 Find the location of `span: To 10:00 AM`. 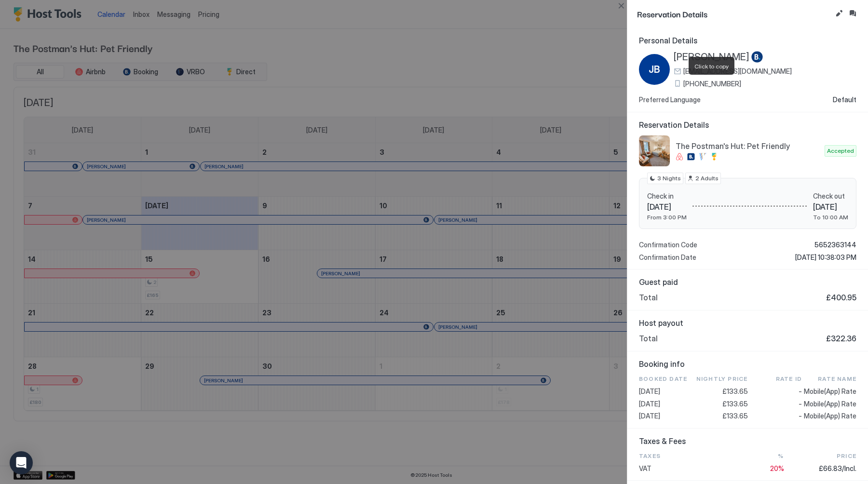

span: To 10:00 AM is located at coordinates (830, 217).